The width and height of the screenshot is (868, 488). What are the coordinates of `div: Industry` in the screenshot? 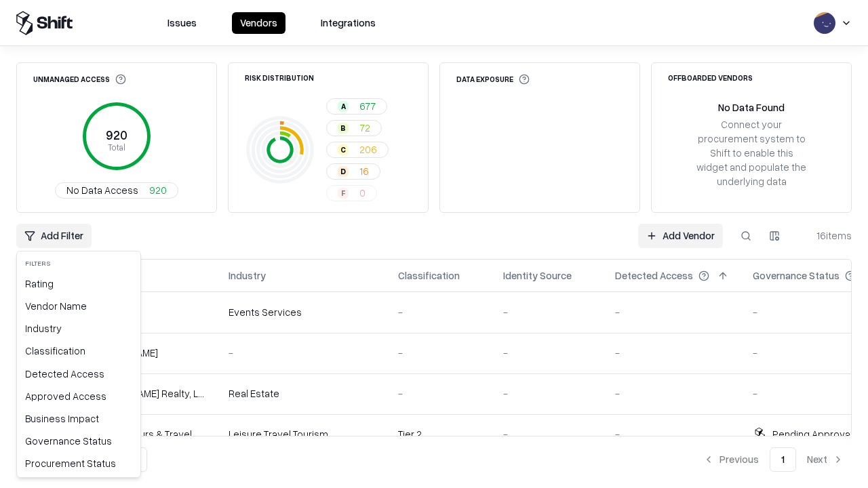 It's located at (78, 328).